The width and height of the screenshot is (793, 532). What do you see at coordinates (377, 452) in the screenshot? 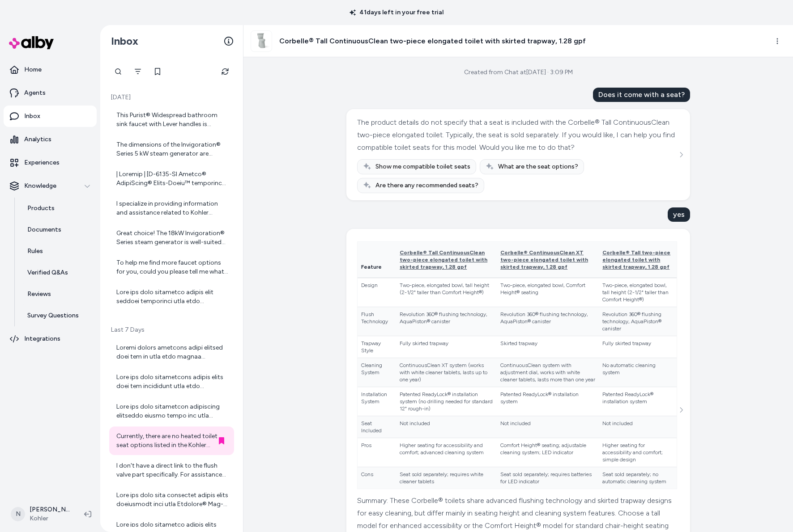
I see `td: Pros` at bounding box center [377, 452].